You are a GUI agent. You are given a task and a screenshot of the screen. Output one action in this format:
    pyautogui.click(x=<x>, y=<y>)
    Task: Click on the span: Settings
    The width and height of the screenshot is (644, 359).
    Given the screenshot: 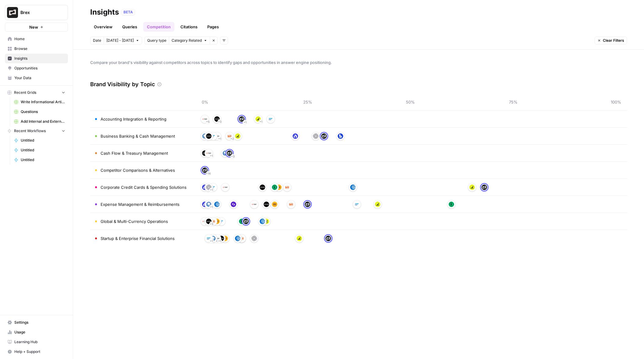 What is the action you would take?
    pyautogui.click(x=39, y=322)
    